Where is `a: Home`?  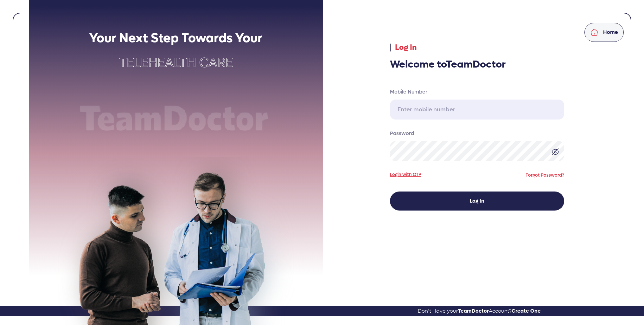
a: Home is located at coordinates (604, 33).